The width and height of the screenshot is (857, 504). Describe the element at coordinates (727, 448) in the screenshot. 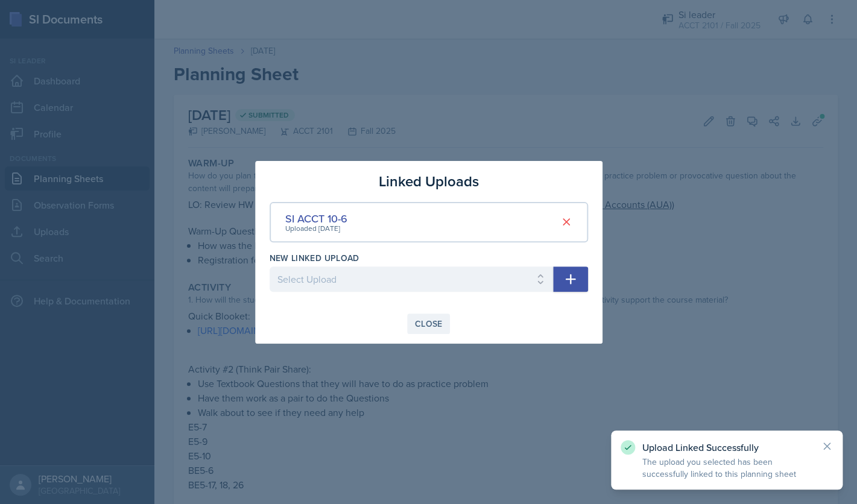

I see `p: Upload Linked Successfully` at that location.